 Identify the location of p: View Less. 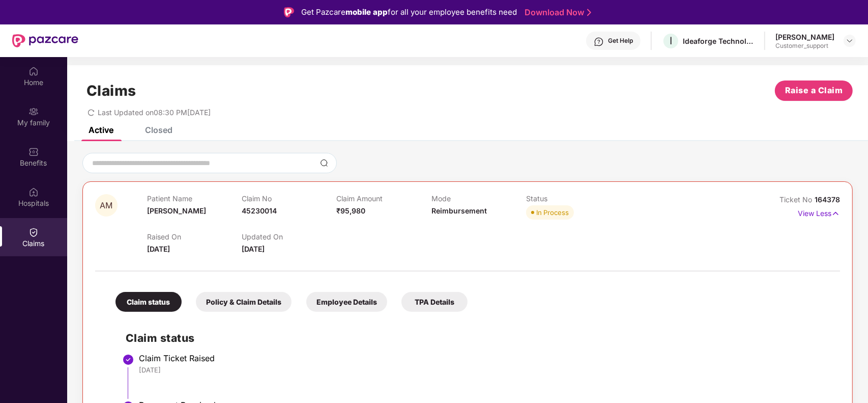
(819, 212).